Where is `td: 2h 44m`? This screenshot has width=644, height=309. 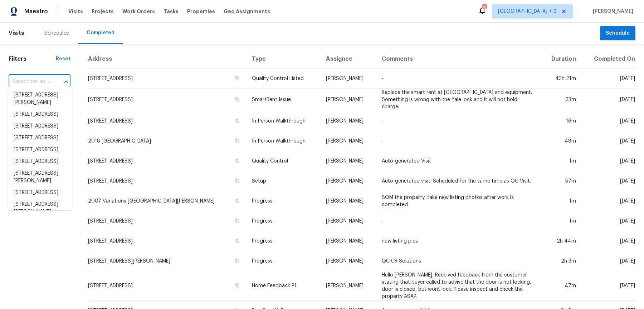 td: 2h 44m is located at coordinates (561, 242).